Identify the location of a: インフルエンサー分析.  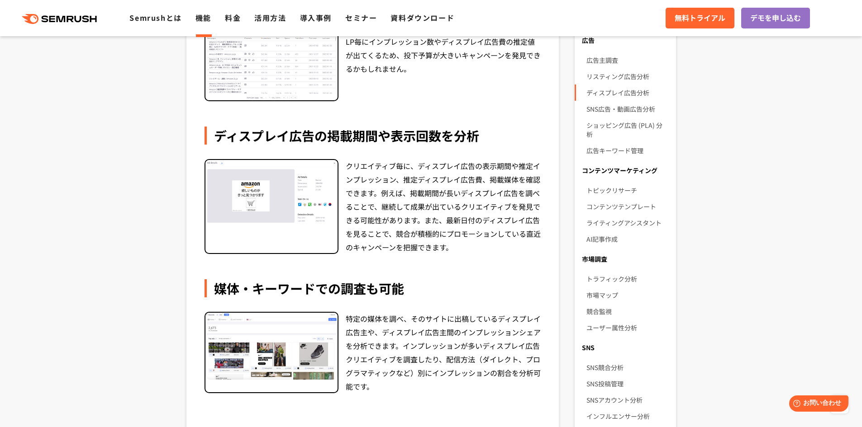
(627, 417).